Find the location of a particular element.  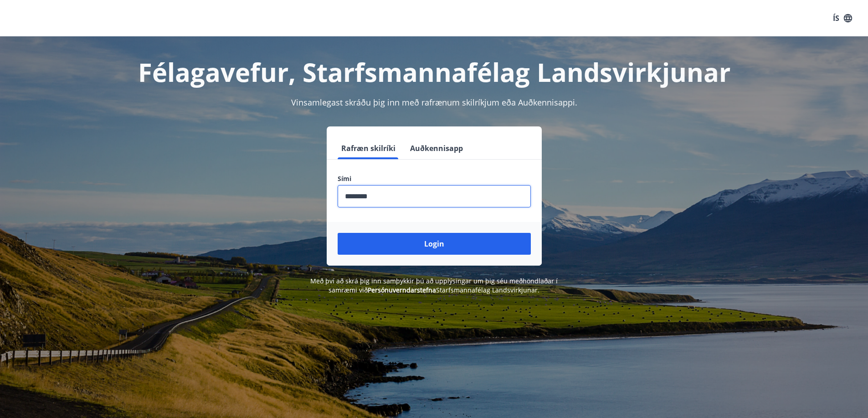

button: Auðkennisapp is located at coordinates (436, 149).